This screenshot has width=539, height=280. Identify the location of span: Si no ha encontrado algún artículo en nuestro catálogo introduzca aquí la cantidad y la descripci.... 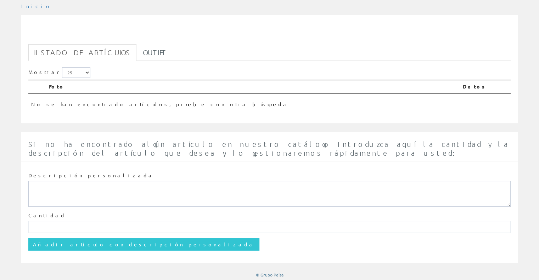
(268, 148).